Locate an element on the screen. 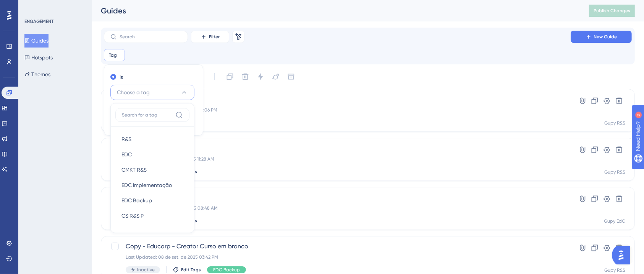  button: CS R&S P is located at coordinates (152, 216).